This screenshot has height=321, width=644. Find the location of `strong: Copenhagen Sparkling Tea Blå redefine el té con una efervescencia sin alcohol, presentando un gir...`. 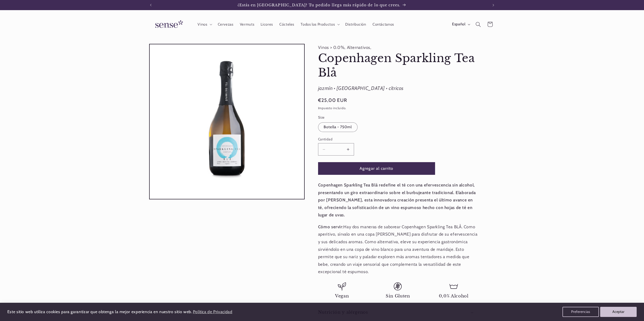

strong: Copenhagen Sparkling Tea Blå redefine el té con una efervescencia sin alcohol, presentando un gir... is located at coordinates (397, 200).